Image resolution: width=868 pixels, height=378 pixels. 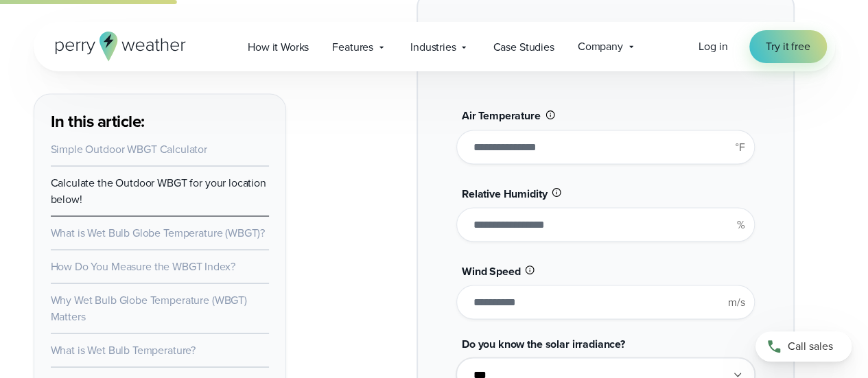 What do you see at coordinates (143, 266) in the screenshot?
I see `a: How Do You Measure the WBGT Index?` at bounding box center [143, 266].